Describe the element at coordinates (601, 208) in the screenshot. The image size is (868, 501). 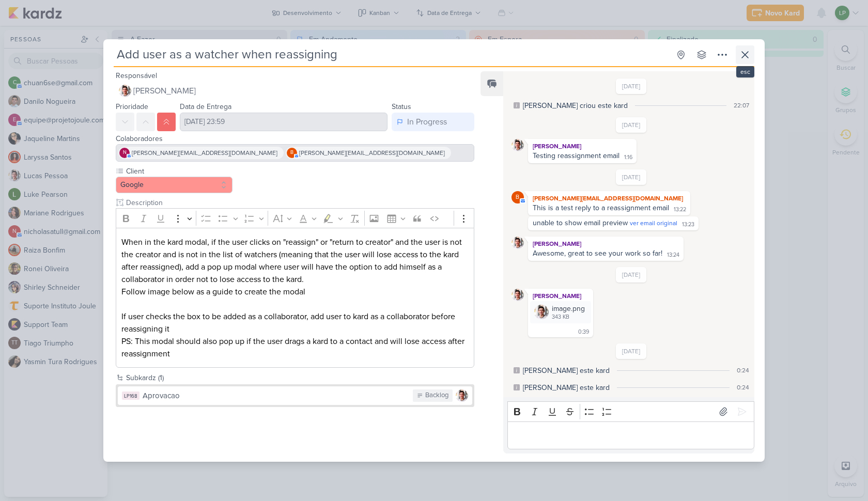
I see `div: This is a test reply to a reassignment email` at that location.